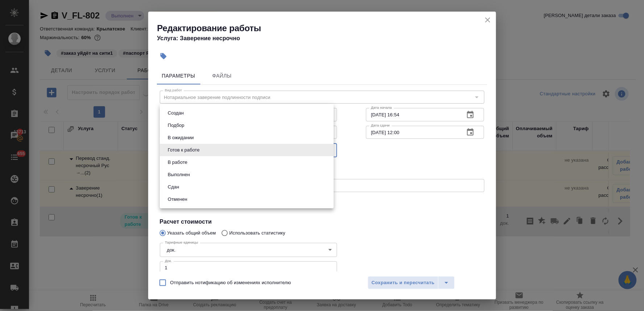 The height and width of the screenshot is (311, 644). Describe the element at coordinates (176, 113) in the screenshot. I see `button: Создан` at that location.